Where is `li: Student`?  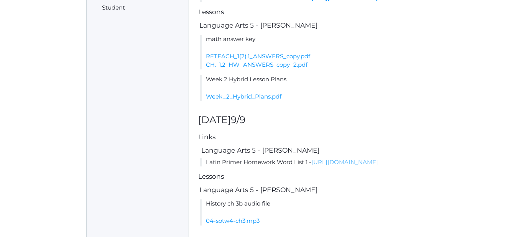
li: Student is located at coordinates (140, 8).